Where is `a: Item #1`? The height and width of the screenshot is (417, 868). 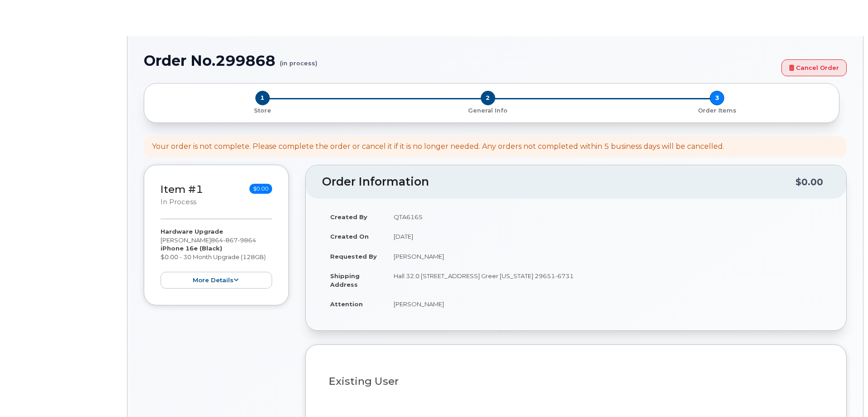
a: Item #1 is located at coordinates (182, 189).